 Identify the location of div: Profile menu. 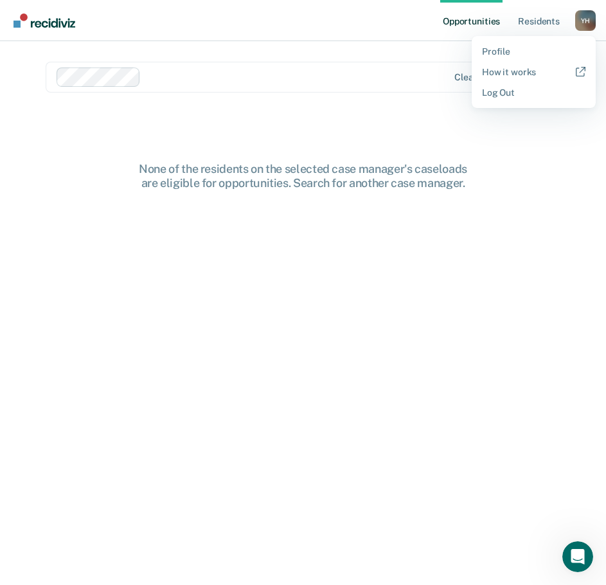
(533, 72).